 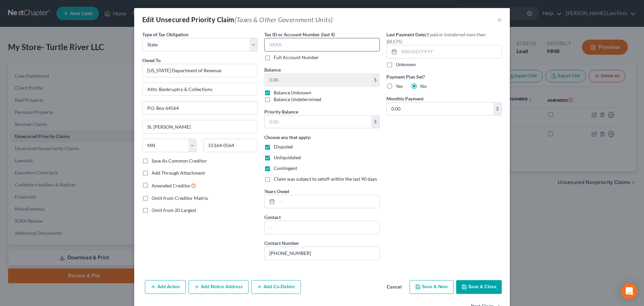 What do you see at coordinates (200, 89) in the screenshot?
I see `input: Enter address...` at bounding box center [200, 89].